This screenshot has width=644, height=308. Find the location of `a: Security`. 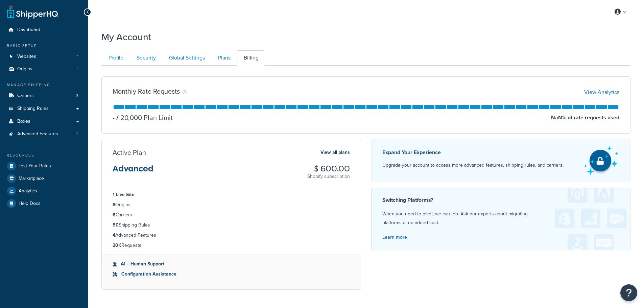

a: Security is located at coordinates (145, 58).